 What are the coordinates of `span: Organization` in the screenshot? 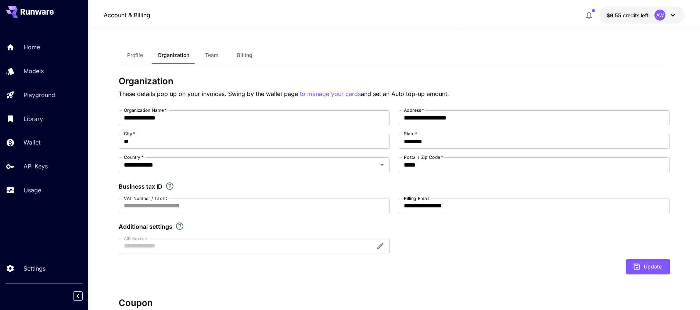 It's located at (173, 55).